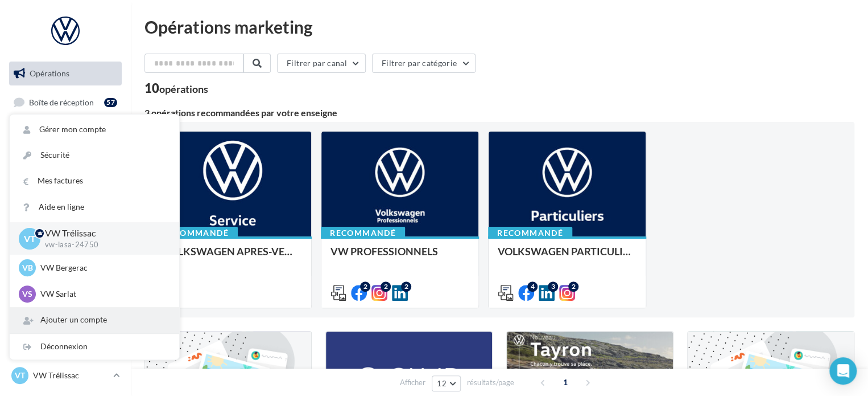 The width and height of the screenshot is (868, 396). What do you see at coordinates (553, 286) in the screenshot?
I see `div: 3` at bounding box center [553, 286].